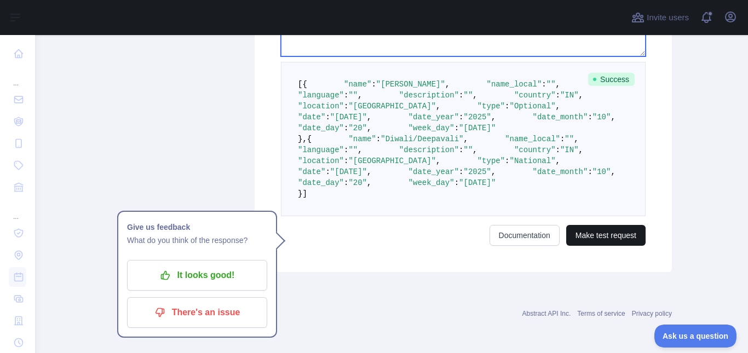 This screenshot has height=353, width=748. What do you see at coordinates (560, 117) in the screenshot?
I see `span: "date_month"` at bounding box center [560, 117].